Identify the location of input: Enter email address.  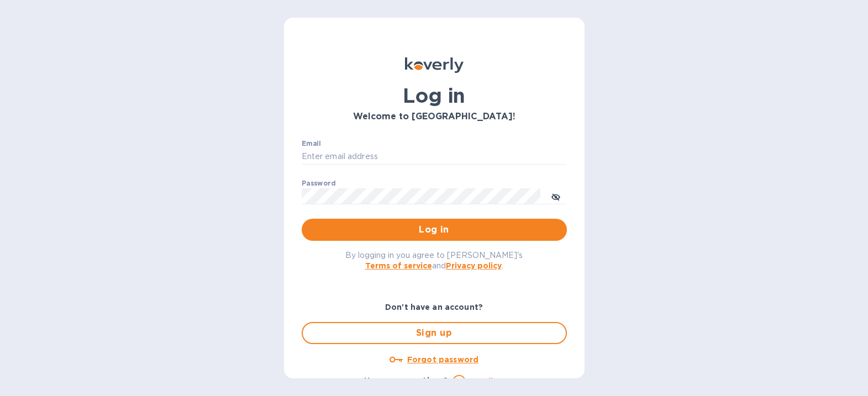
(434, 157).